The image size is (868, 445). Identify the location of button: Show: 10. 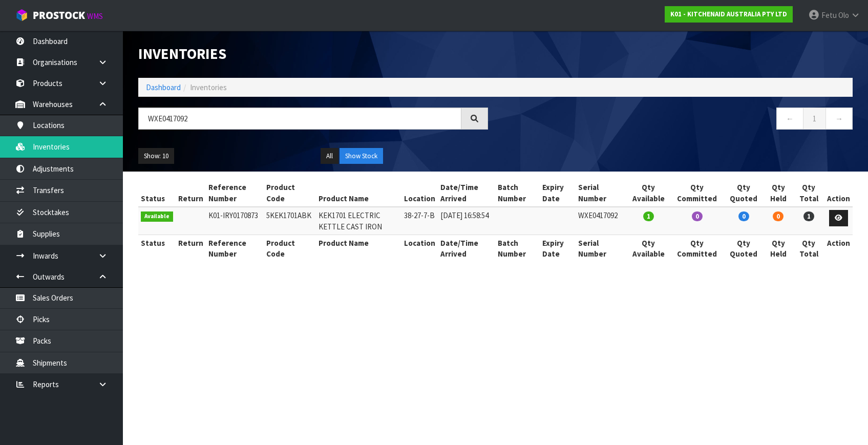
(157, 156).